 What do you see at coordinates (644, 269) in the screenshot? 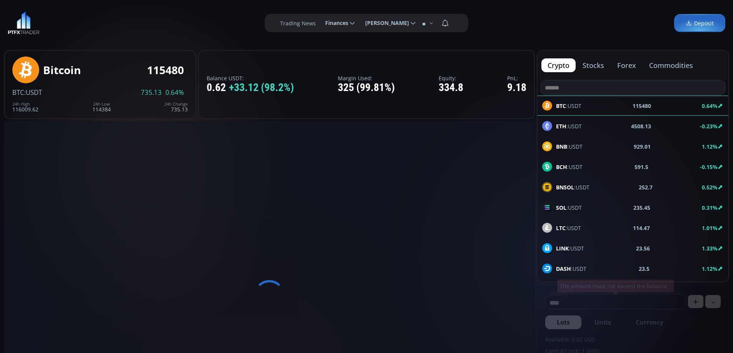
I see `b: 23.5` at bounding box center [644, 269].